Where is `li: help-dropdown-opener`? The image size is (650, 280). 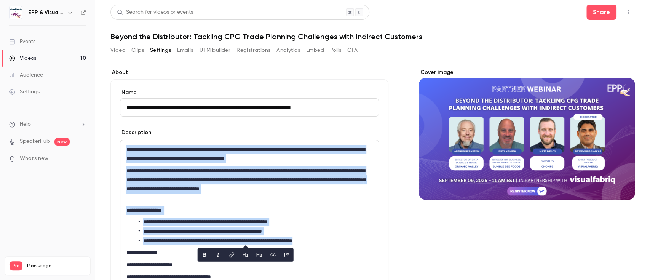
li: help-dropdown-opener is located at coordinates (48, 124).